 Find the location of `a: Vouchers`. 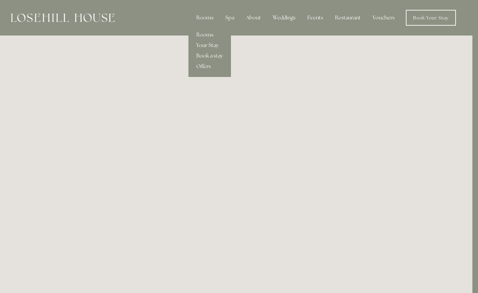

a: Vouchers is located at coordinates (383, 18).